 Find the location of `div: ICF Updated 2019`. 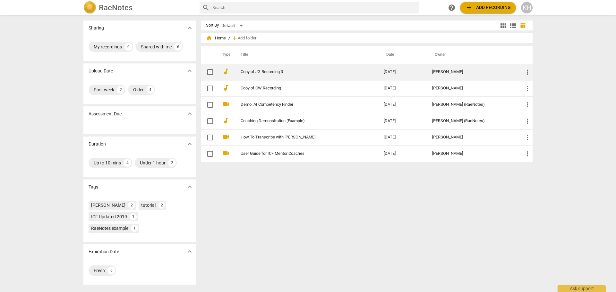

div: ICF Updated 2019 is located at coordinates (109, 217).